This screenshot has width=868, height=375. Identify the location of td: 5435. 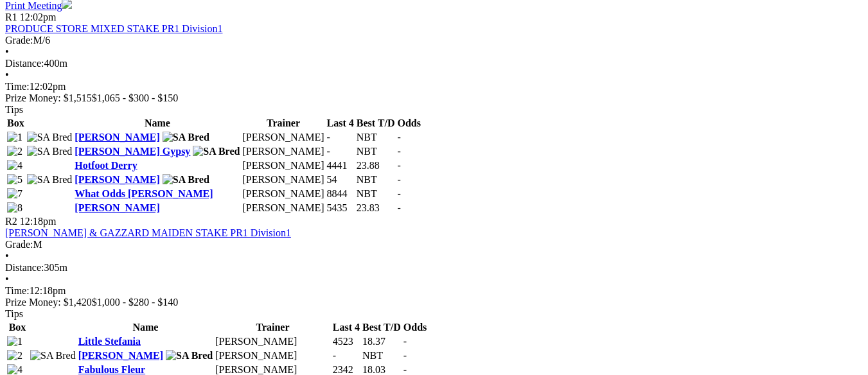
(341, 208).